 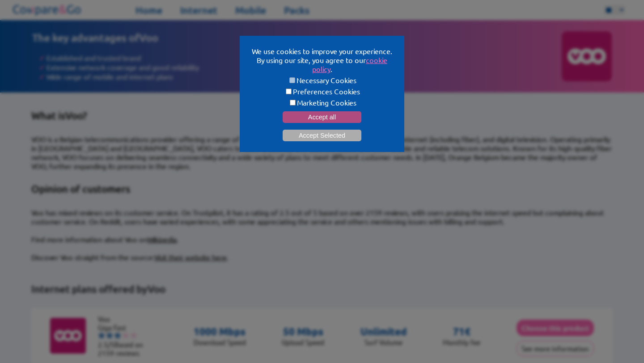 I want to click on p: We use cookies to improve your experience. By using our site, you agree to our ., so click(x=322, y=60).